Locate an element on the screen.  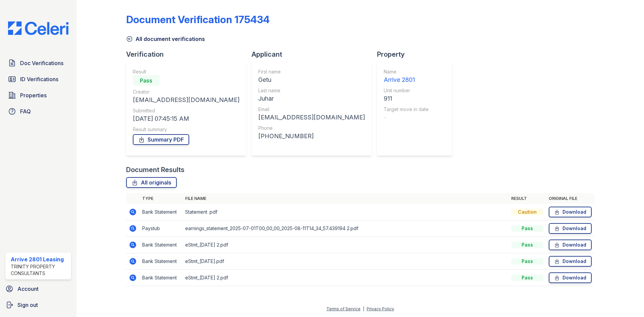
div: First name is located at coordinates (311, 72).